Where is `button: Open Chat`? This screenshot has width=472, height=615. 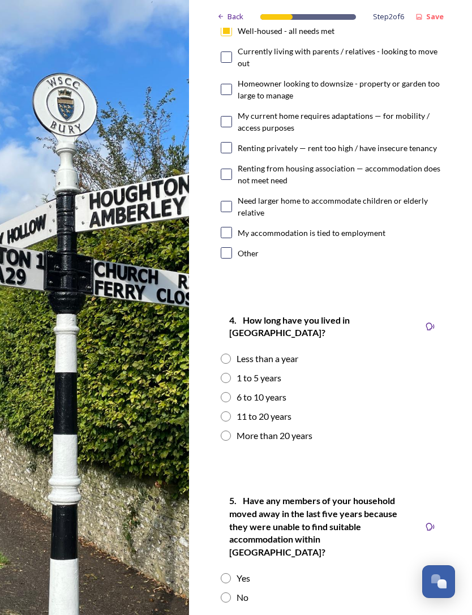 button: Open Chat is located at coordinates (438, 581).